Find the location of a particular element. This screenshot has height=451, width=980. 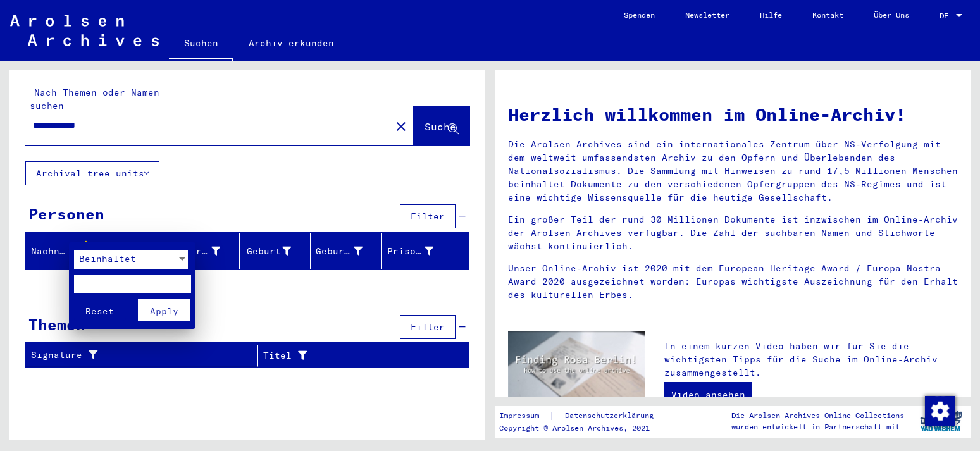

span: Reset is located at coordinates (99, 311).